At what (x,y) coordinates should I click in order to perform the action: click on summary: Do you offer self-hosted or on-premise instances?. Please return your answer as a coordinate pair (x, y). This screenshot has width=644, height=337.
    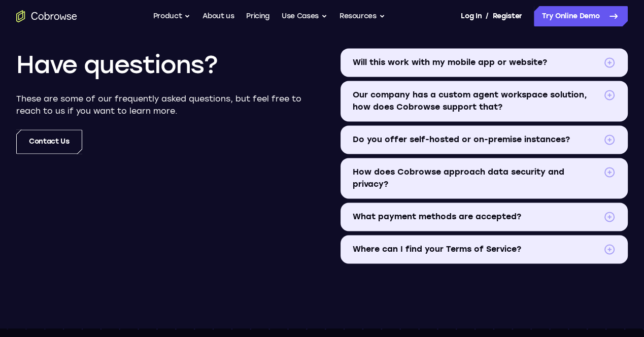
    Looking at the image, I should click on (485, 140).